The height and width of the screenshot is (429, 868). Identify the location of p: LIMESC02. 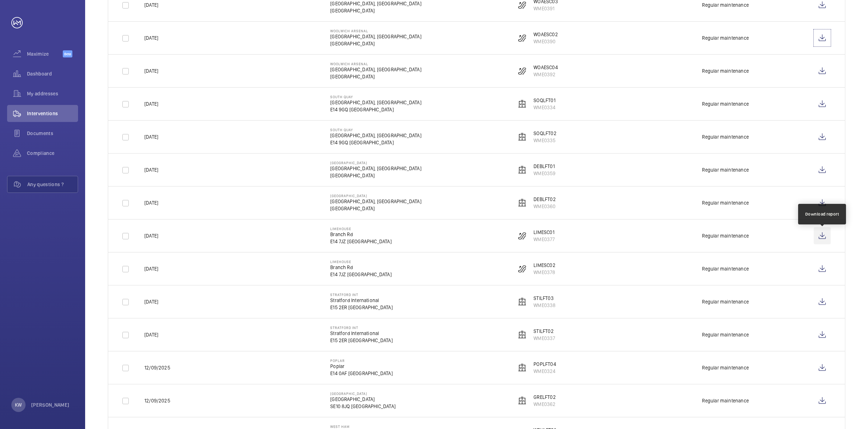
(544, 265).